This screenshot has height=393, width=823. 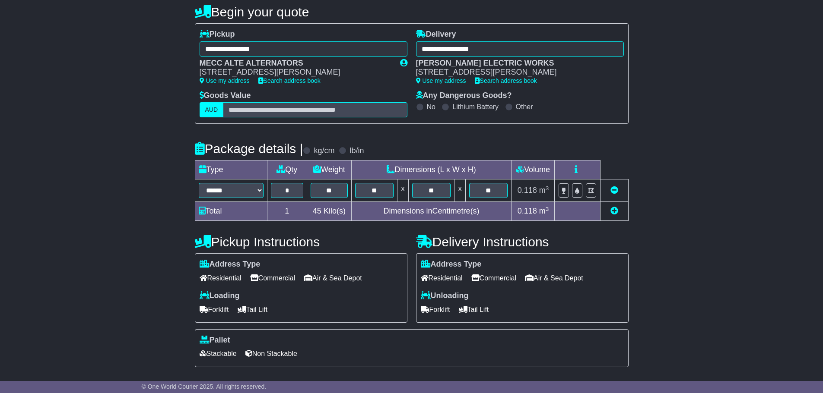 What do you see at coordinates (212, 110) in the screenshot?
I see `label: AUD` at bounding box center [212, 110].